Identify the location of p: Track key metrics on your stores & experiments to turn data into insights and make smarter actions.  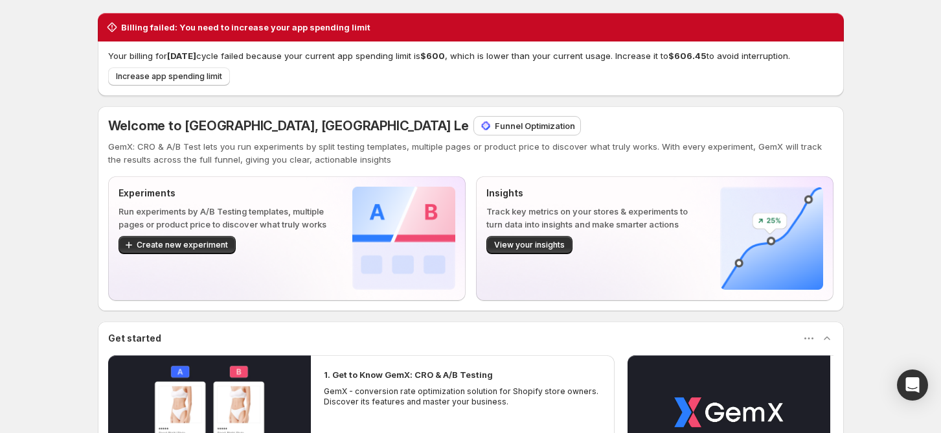
(593, 218).